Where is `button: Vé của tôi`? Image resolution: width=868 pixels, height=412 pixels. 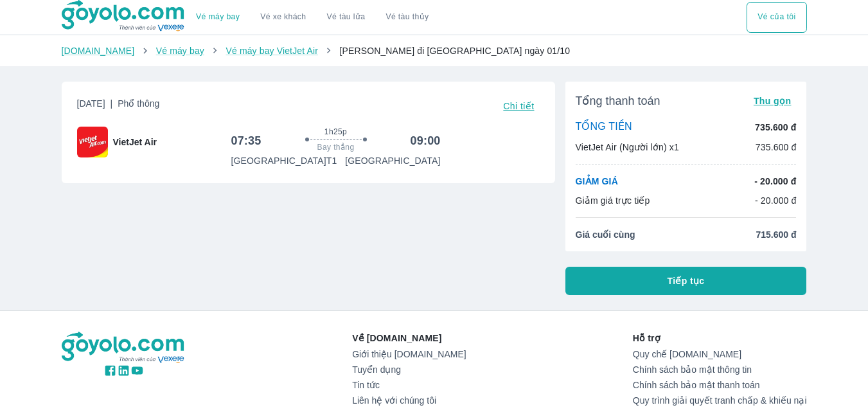
button: Vé của tôi is located at coordinates (776, 17).